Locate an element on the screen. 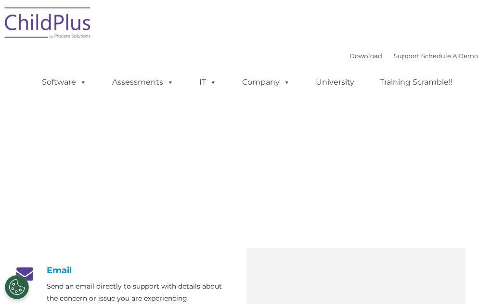  a: Support is located at coordinates (406, 56).